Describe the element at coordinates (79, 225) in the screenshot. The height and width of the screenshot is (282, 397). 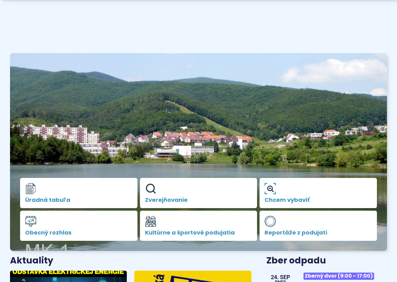
I see `a: Obecný rozhlas` at that location.